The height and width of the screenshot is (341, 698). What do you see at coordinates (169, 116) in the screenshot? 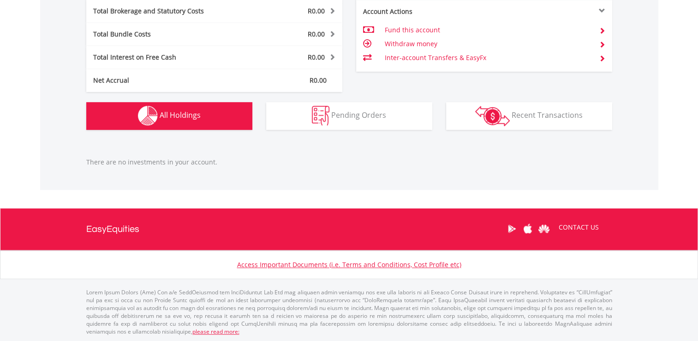
I see `button: All Holdings` at bounding box center [169, 116].